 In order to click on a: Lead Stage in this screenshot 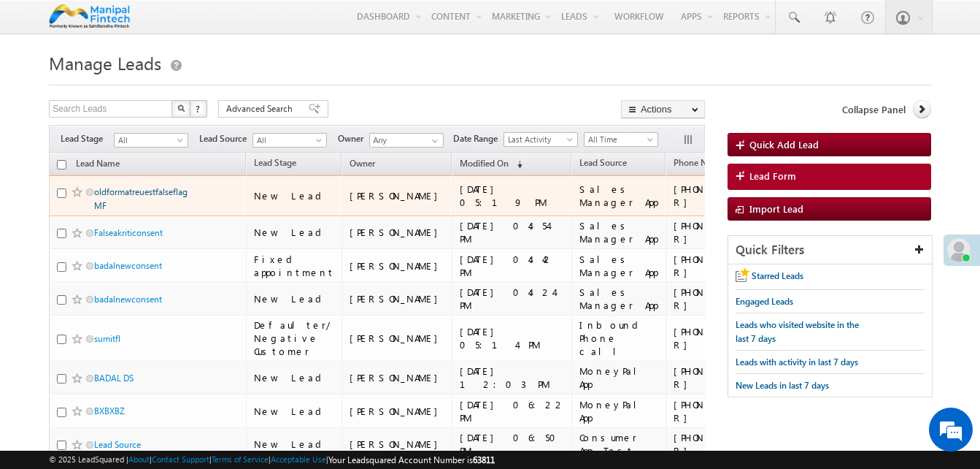, I will do `click(275, 164)`.